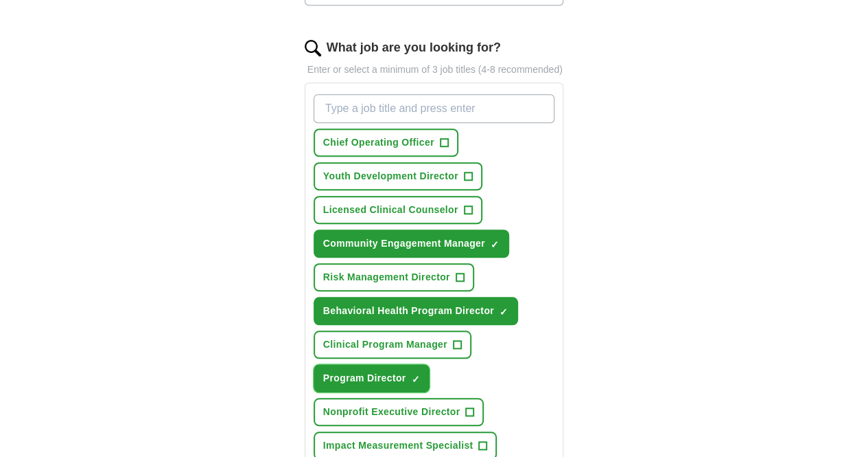 The image size is (868, 457). I want to click on button: Program Director✓, so click(372, 378).